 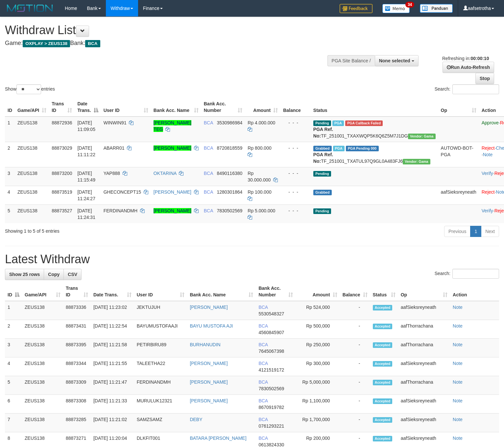 I want to click on span: Copy 4560845907 to clipboard, so click(x=271, y=333).